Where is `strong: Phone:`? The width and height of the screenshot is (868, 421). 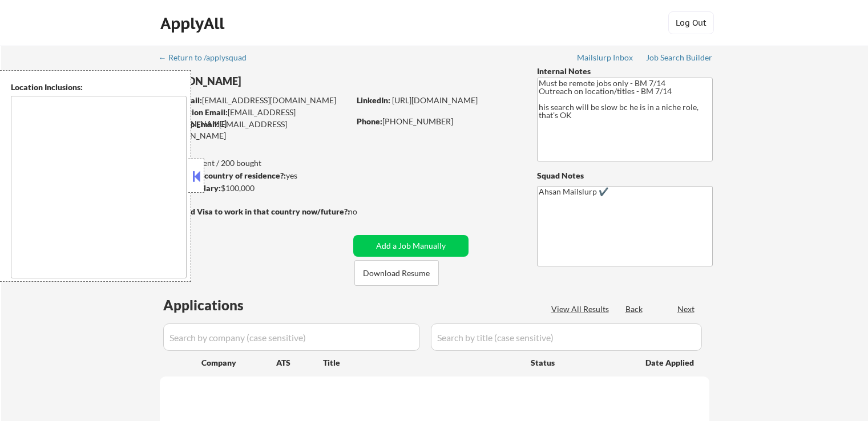 strong: Phone: is located at coordinates (369, 121).